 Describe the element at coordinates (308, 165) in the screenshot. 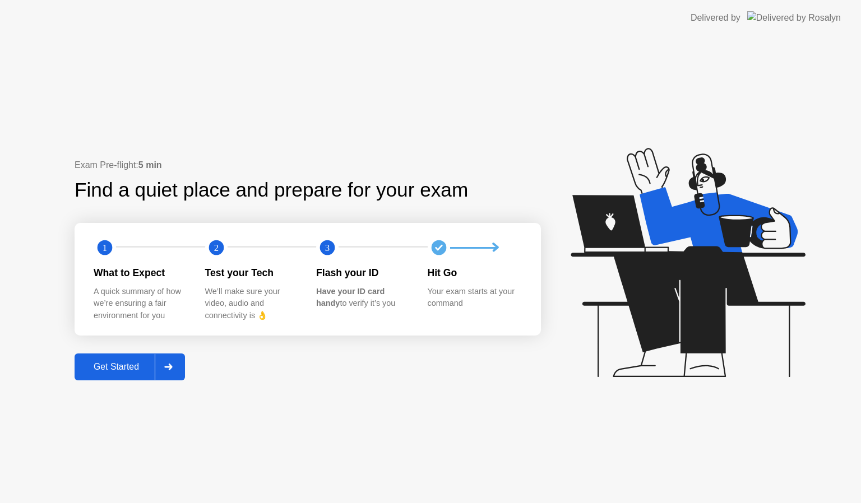

I see `div: Exam Pre-flight:` at that location.